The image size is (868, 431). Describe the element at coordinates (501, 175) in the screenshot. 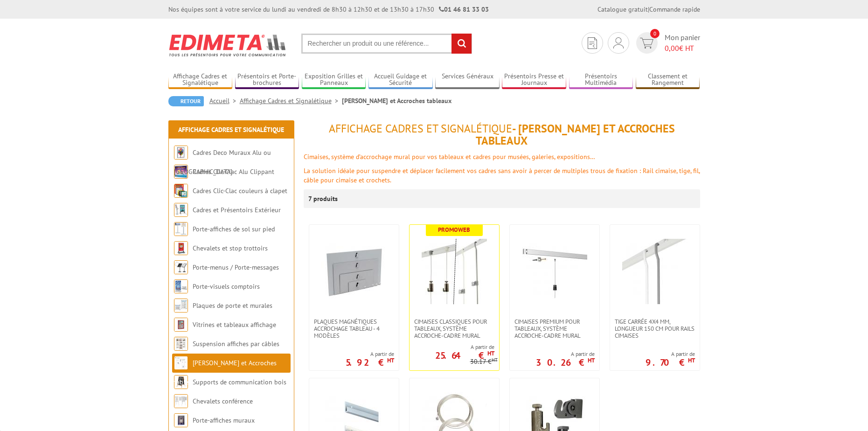

I see `font: La solution idéale pour suspendre et déplacer facilement vos cadres sans avoir à percer de multip...` at that location.